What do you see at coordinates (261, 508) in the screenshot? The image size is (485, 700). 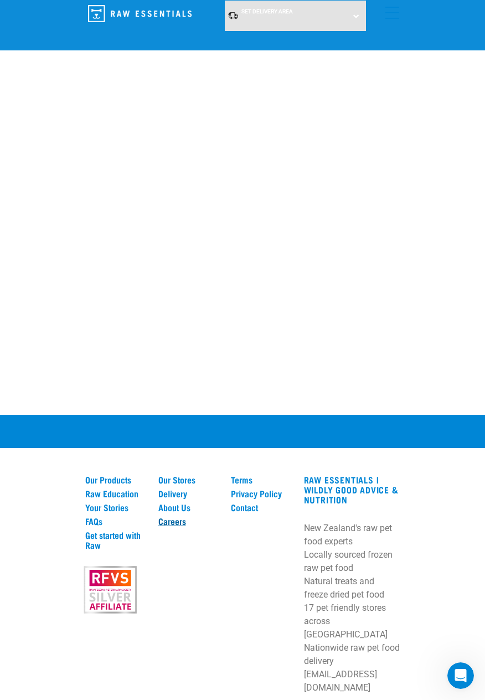 I see `a: Contact` at bounding box center [261, 508].